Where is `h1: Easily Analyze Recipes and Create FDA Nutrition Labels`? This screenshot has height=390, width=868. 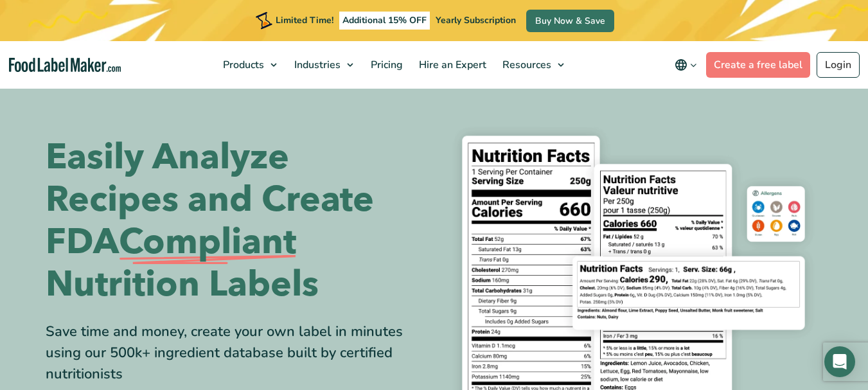
h1: Easily Analyze Recipes and Create FDA Nutrition Labels is located at coordinates (235, 221).